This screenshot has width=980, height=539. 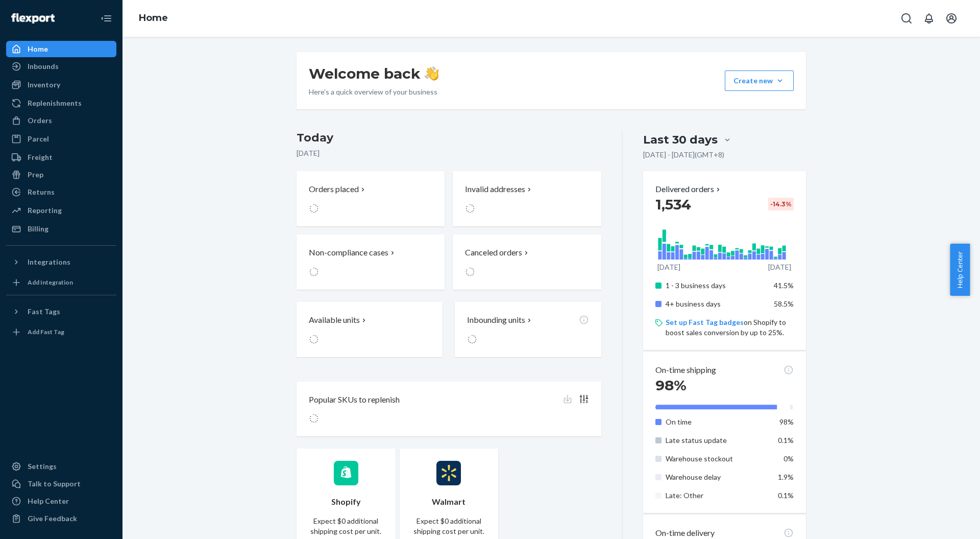 What do you see at coordinates (527, 199) in the screenshot?
I see `button: Invalid addresses` at bounding box center [527, 199].